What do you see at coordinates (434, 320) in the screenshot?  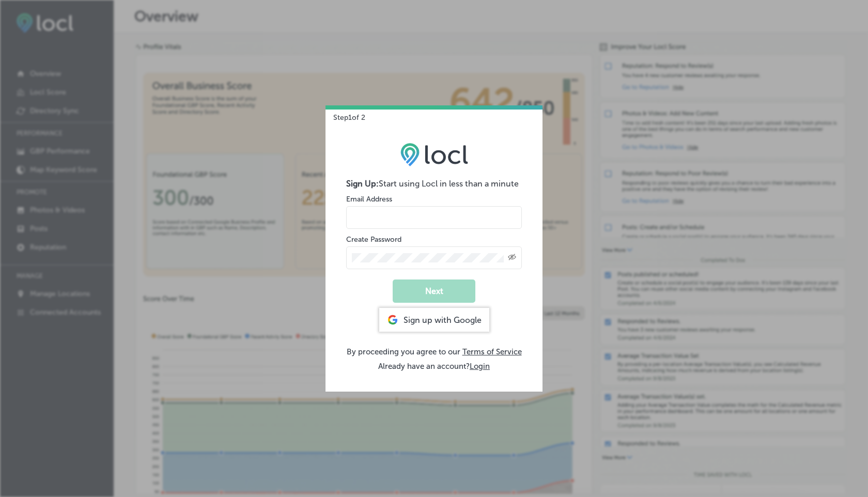 I see `div: Sign up with Google` at bounding box center [434, 320].